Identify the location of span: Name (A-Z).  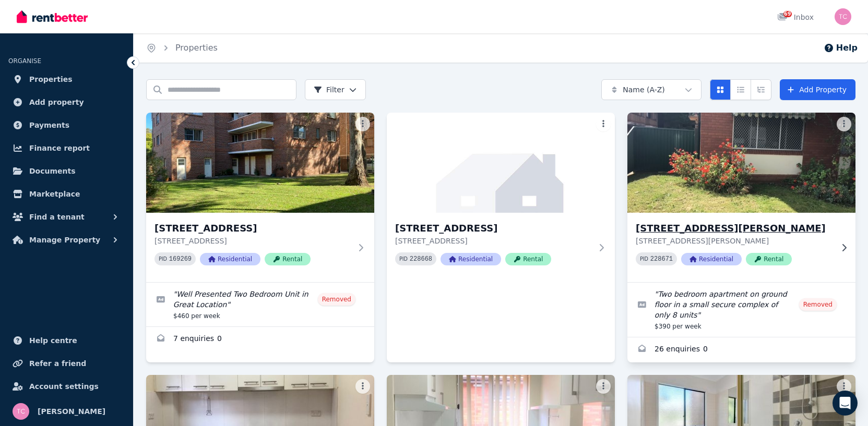
(643, 90).